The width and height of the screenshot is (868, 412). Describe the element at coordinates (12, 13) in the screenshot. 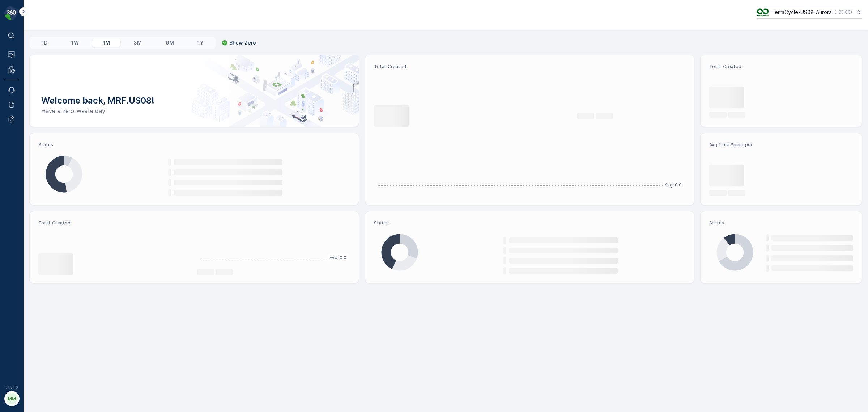

I see `img: logo` at that location.